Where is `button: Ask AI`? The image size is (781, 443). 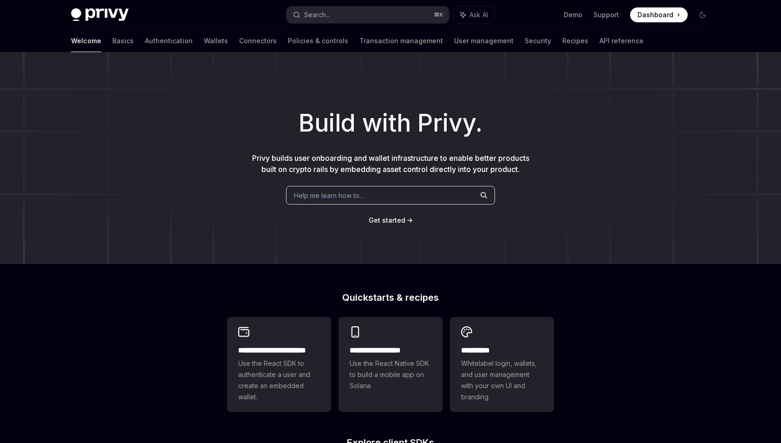 button: Ask AI is located at coordinates (474, 15).